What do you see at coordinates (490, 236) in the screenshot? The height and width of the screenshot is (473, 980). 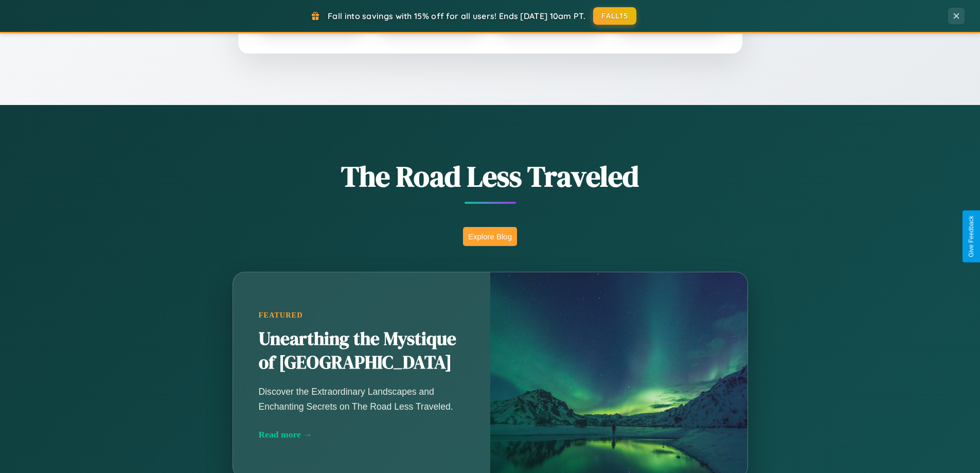 I see `button: Explore Blog` at bounding box center [490, 236].